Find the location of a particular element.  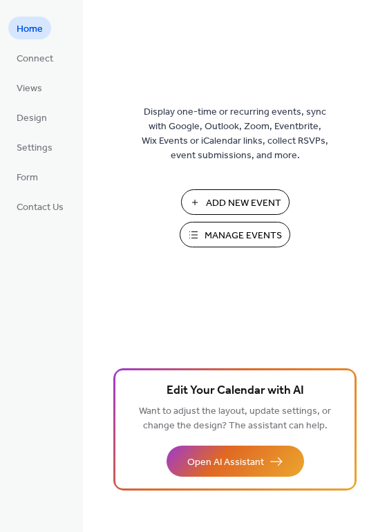

span: Design is located at coordinates (32, 118).